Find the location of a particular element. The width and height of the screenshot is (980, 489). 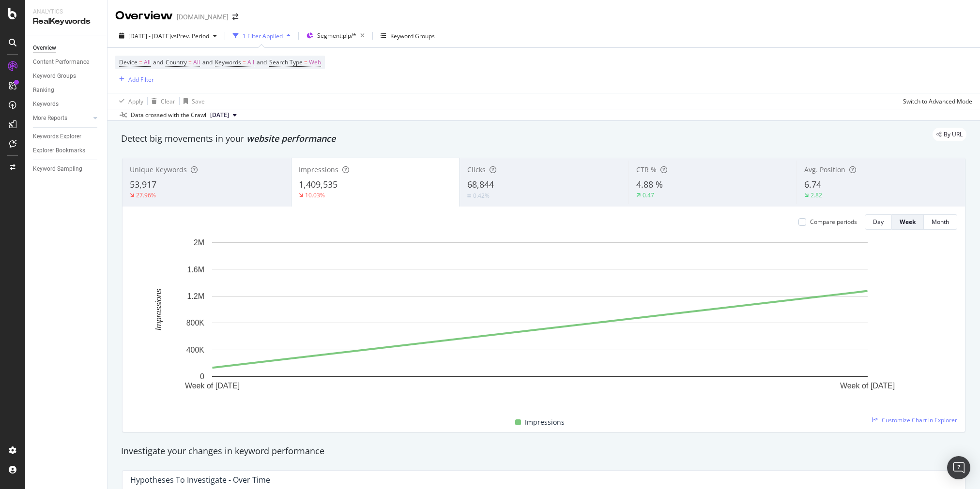

span: 1,409,535 is located at coordinates (318, 184).